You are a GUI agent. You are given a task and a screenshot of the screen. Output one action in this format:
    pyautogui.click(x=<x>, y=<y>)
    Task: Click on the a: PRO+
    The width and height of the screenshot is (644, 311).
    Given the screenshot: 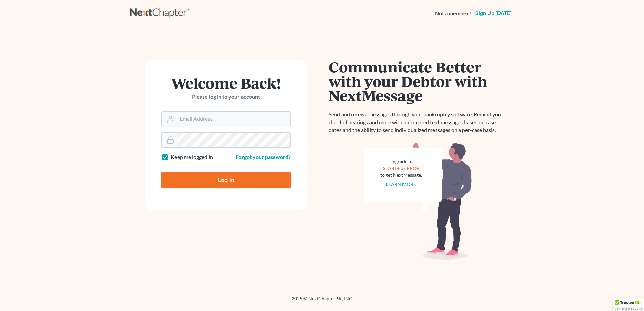 What is the action you would take?
    pyautogui.click(x=413, y=168)
    